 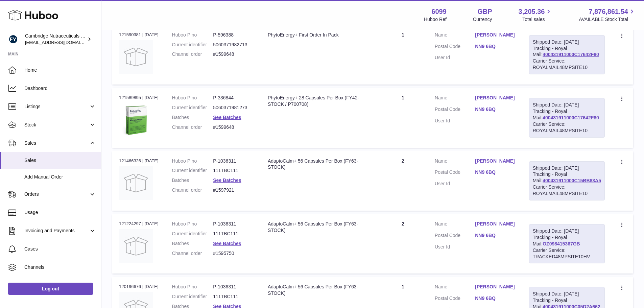 I want to click on dd: #1597921, so click(x=233, y=190).